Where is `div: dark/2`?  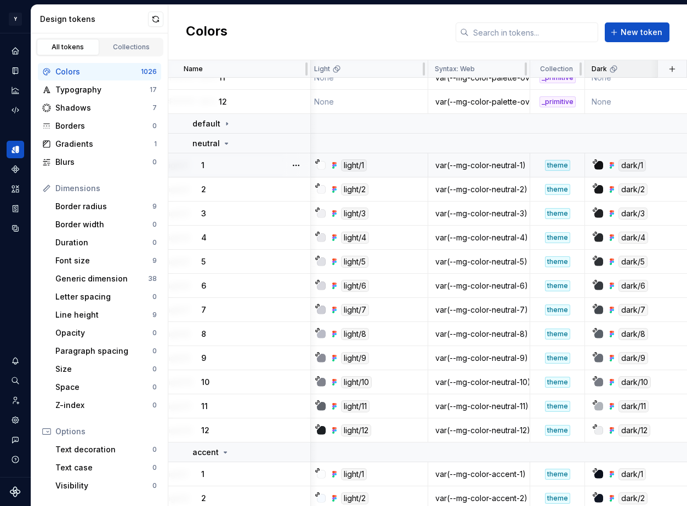 div: dark/2 is located at coordinates (632, 190).